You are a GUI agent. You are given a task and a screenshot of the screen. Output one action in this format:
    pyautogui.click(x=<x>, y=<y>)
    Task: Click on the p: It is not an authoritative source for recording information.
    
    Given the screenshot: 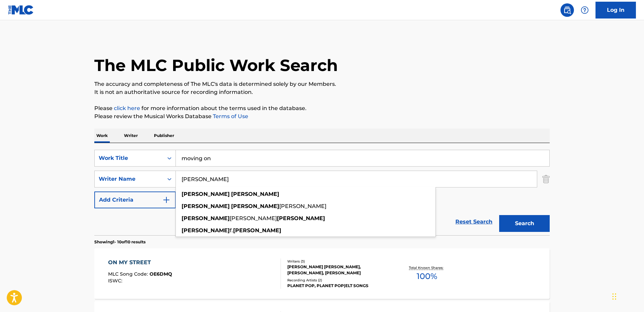 What is the action you would take?
    pyautogui.click(x=322, y=92)
    